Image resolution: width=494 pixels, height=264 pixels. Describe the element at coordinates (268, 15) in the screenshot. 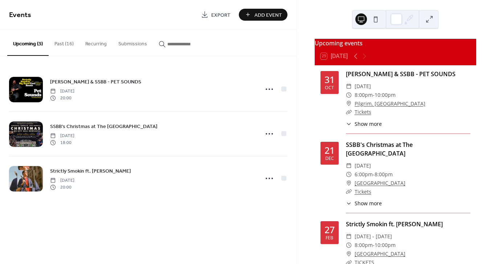

I see `span: Add Event` at that location.